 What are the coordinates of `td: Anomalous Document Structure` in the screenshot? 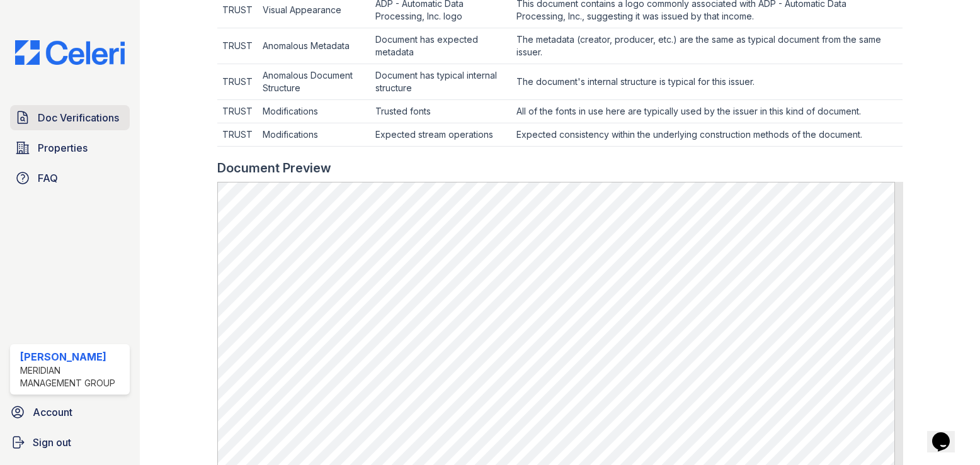 It's located at (314, 82).